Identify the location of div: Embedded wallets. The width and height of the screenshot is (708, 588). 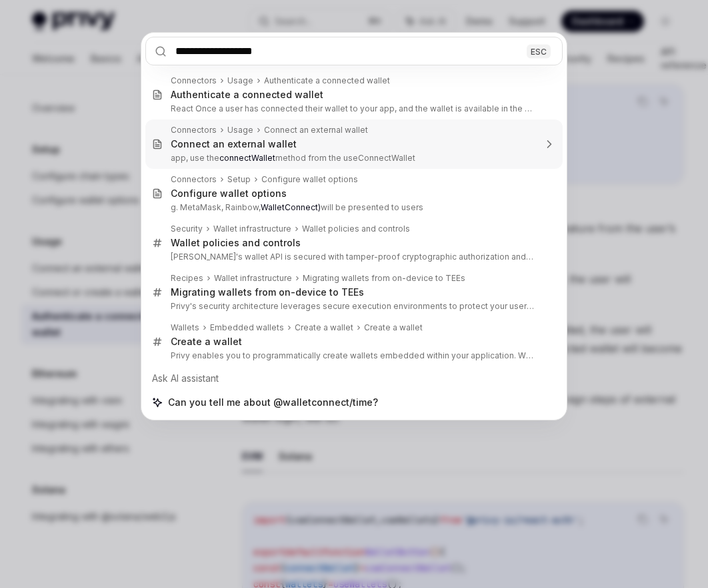
(247, 327).